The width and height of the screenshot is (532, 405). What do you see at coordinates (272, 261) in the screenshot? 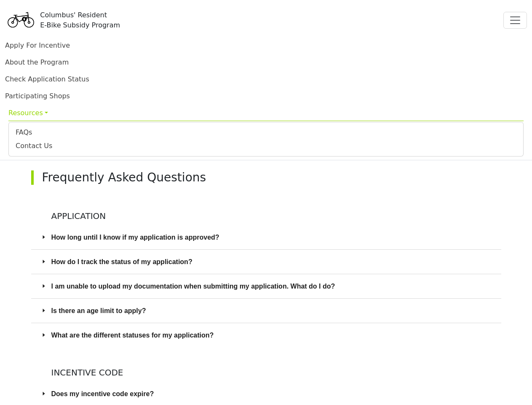
I see `span: How do I track the status of my application?` at bounding box center [272, 261].